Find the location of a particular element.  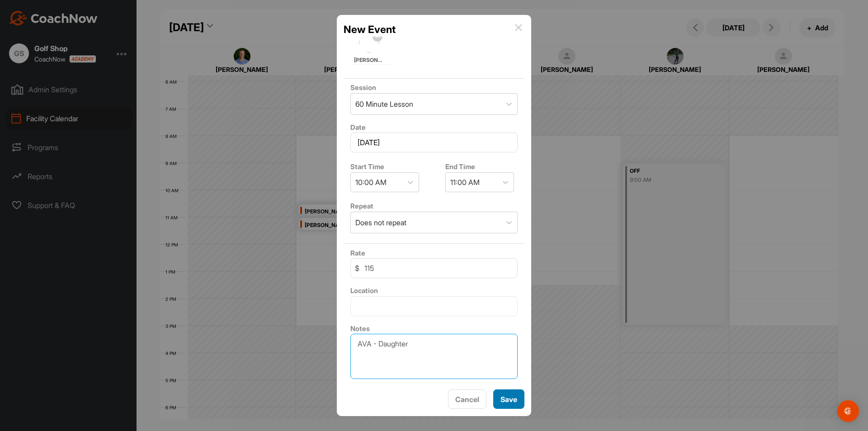

img: info is located at coordinates (519, 28).